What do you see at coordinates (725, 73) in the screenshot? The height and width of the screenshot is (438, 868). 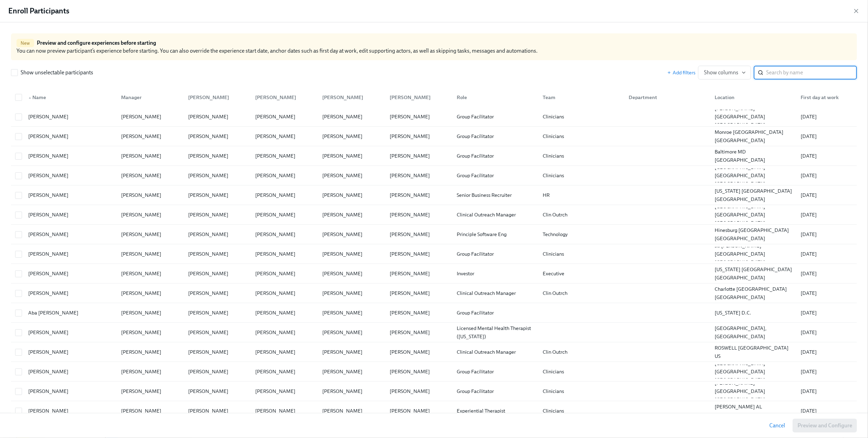 I see `button: Show columns` at bounding box center [725, 73].